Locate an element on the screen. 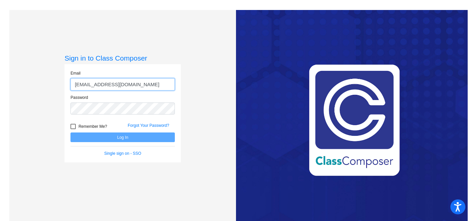 The width and height of the screenshot is (472, 221). a: Forgot Your Password? is located at coordinates (148, 125).